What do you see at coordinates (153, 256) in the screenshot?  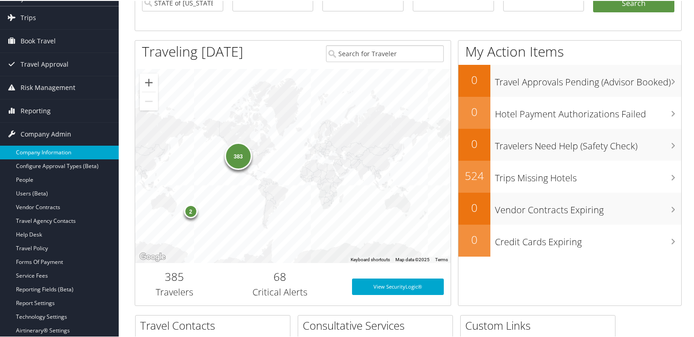 I see `img: Google` at bounding box center [153, 256].